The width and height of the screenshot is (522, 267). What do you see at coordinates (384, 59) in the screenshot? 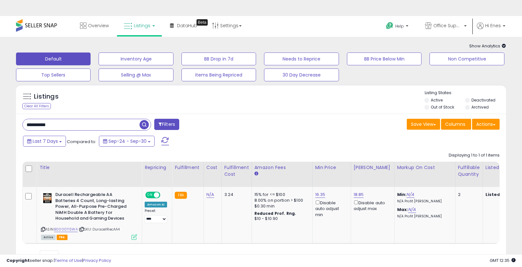
I see `button: BB Price Below Min` at bounding box center [384, 59].